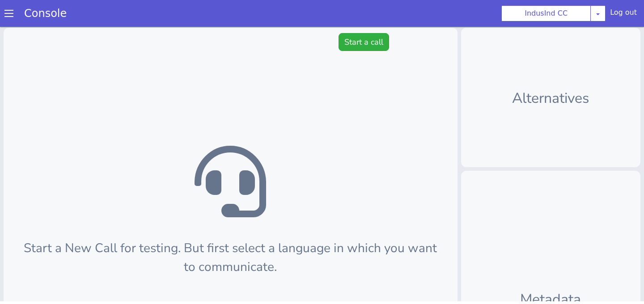  What do you see at coordinates (45, 13) in the screenshot?
I see `a: Console` at bounding box center [45, 13].